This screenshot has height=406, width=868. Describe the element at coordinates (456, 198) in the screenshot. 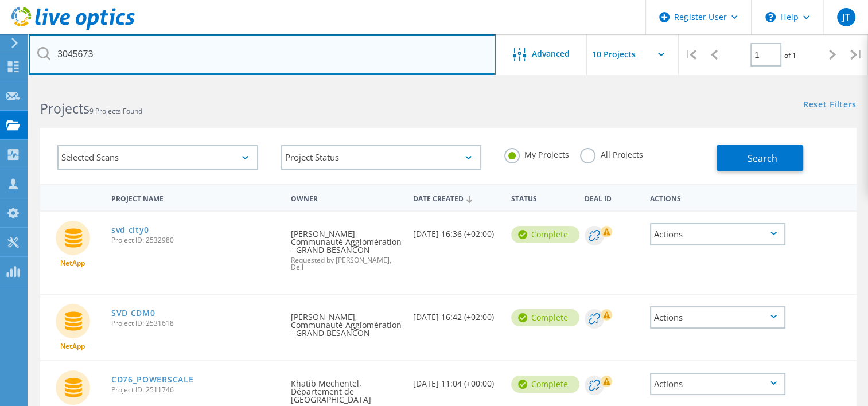

I see `div: Date Created` at that location.